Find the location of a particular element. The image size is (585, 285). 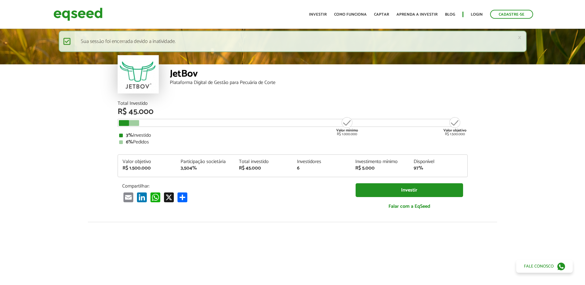

div: 3,504% is located at coordinates (205, 169).